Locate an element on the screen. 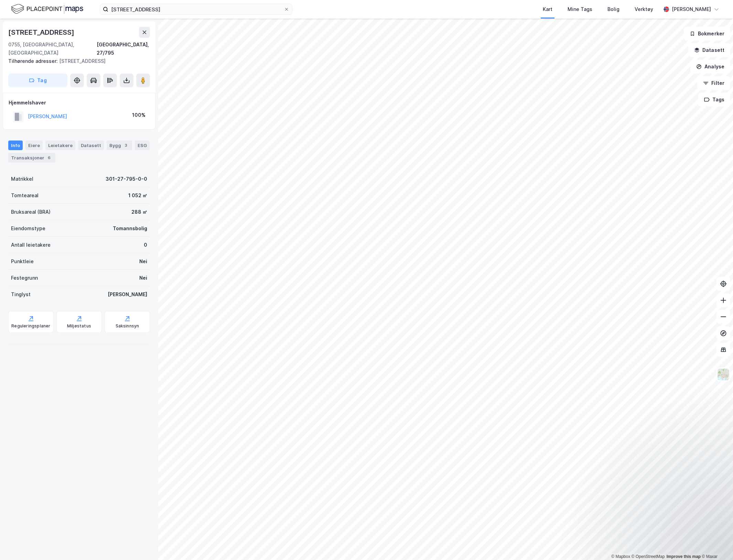 The height and width of the screenshot is (560, 733). a: Mapbox is located at coordinates (621, 556).